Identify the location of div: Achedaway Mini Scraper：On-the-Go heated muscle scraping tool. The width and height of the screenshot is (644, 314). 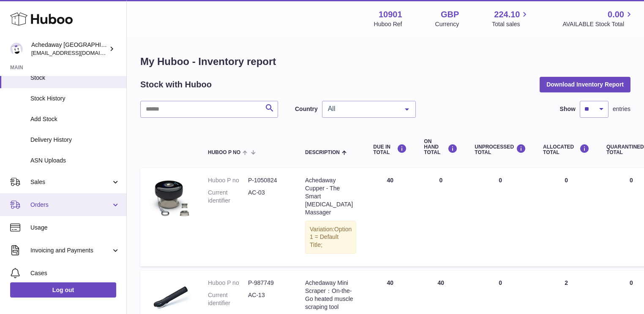
(330, 295).